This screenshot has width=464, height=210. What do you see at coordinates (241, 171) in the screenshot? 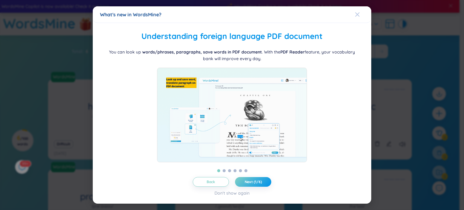
I see `button: 5` at bounding box center [241, 171].